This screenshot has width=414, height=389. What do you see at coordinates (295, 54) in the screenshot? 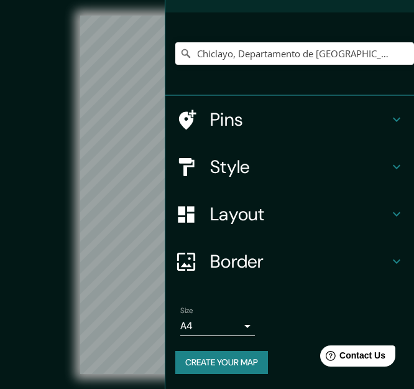
I see `input: Pick your city or area` at bounding box center [295, 54].